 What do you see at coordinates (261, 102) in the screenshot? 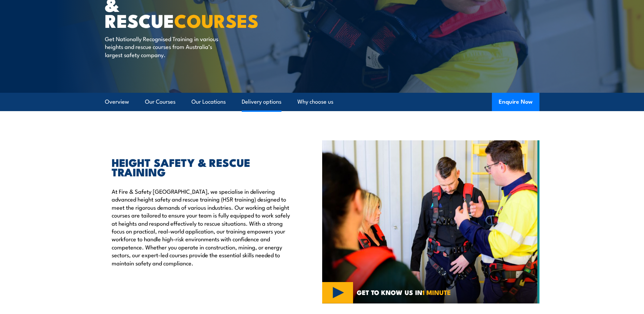
I see `a: Delivery options` at bounding box center [261, 102].